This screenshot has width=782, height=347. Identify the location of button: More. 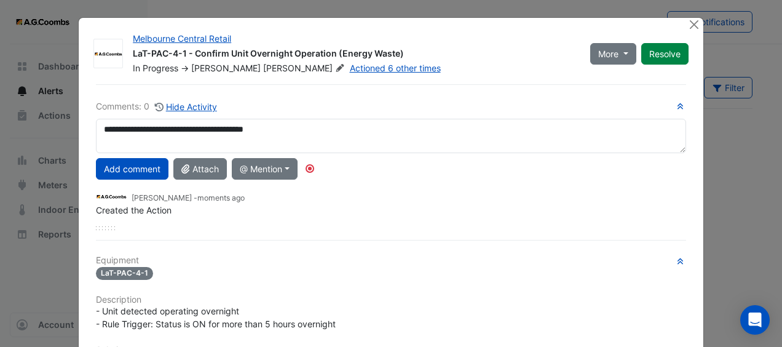
(613, 54).